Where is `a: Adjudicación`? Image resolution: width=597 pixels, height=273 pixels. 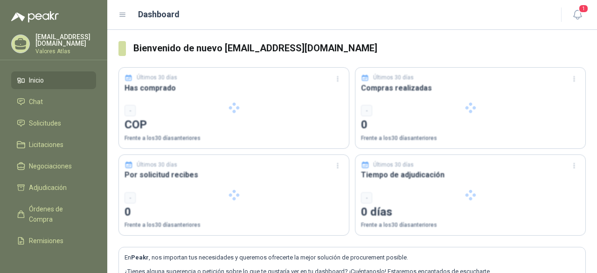 a: Adjudicación is located at coordinates (54, 188).